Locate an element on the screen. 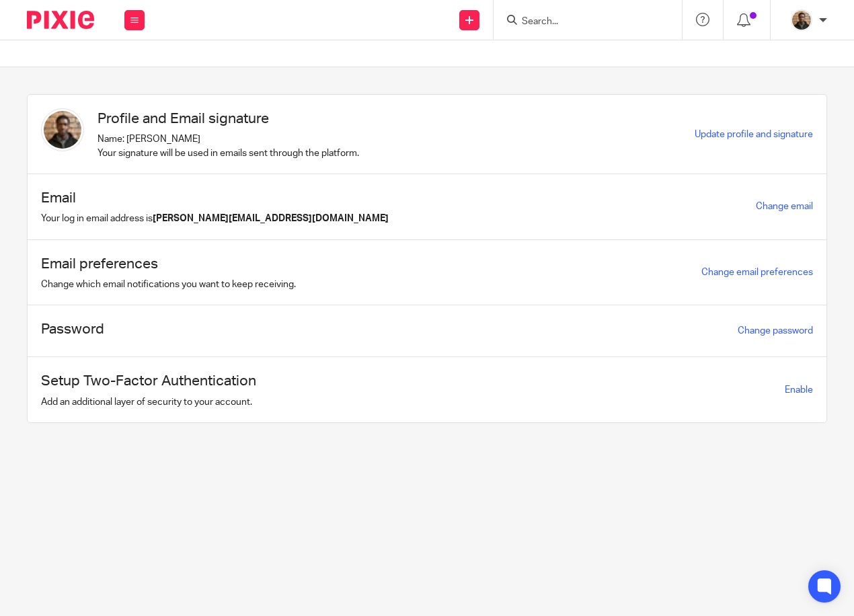 The image size is (854, 616). p: Add an additional layer of security to your account. is located at coordinates (149, 402).